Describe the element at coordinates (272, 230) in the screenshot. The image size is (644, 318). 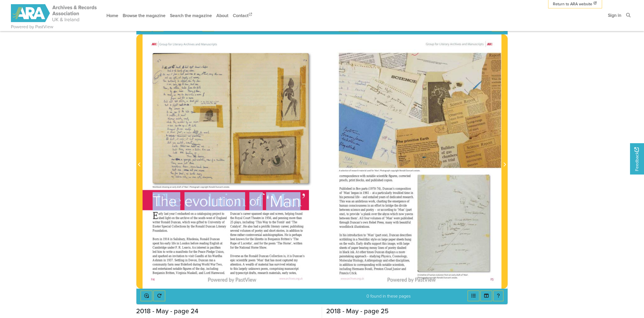
I see `span: short` at that location.